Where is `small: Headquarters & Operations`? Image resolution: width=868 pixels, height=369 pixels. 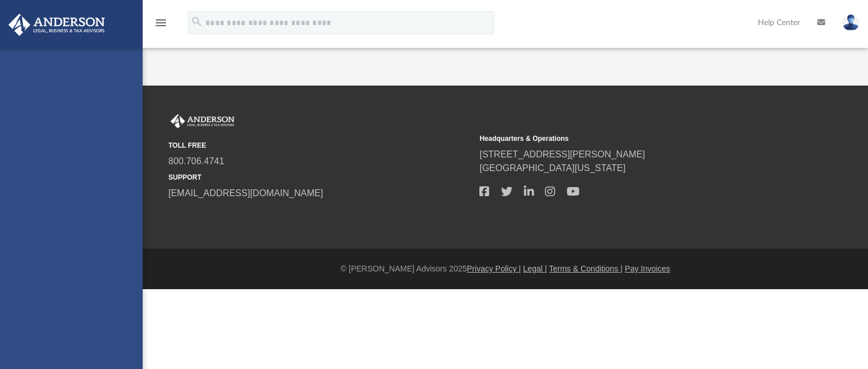
small: Headquarters & Operations is located at coordinates (631, 139).